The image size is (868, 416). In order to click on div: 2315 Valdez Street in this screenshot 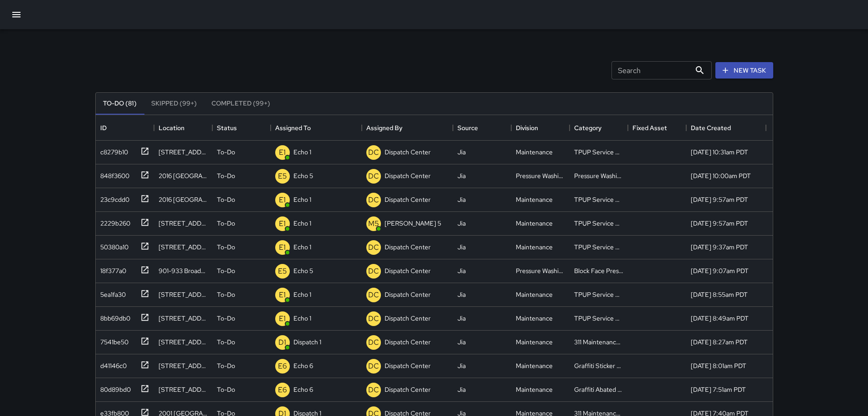, I will do `click(183, 223)`.